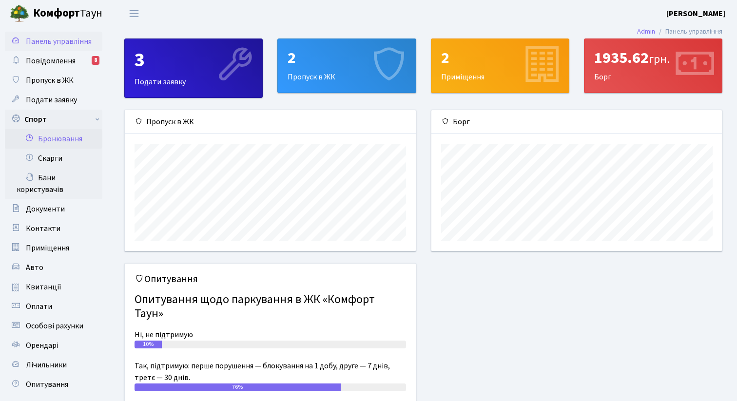  What do you see at coordinates (134, 13) in the screenshot?
I see `button: Переключити навігацію` at bounding box center [134, 13].